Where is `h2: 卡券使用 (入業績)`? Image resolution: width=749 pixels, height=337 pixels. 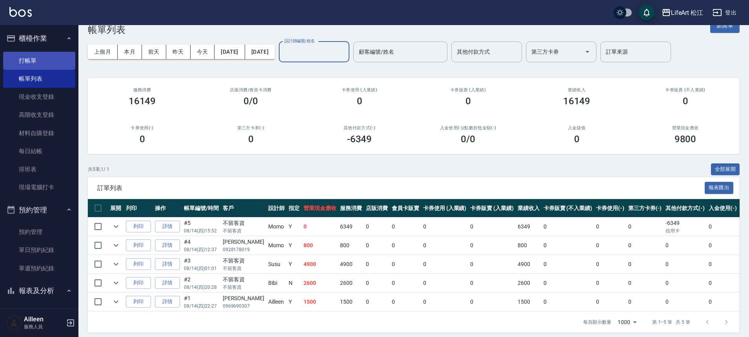 h2: 卡券使用 (入業績) is located at coordinates (359, 90).